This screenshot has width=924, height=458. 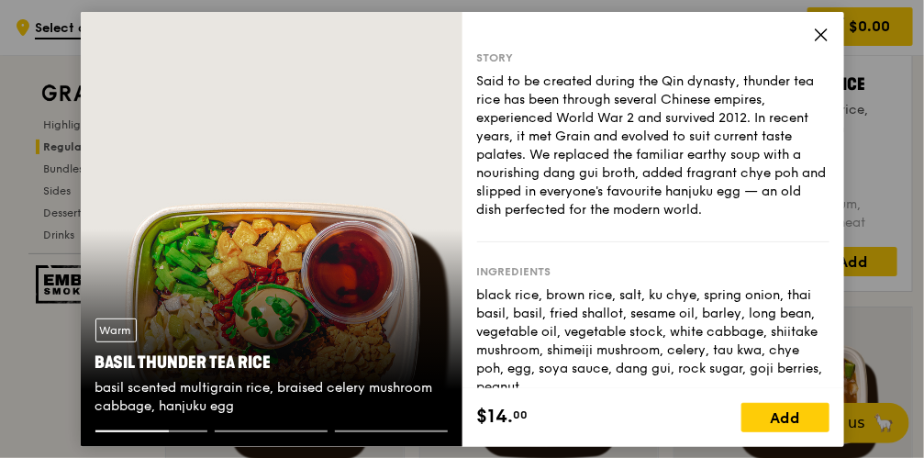 I want to click on div: Said to be created during the Qin dynasty, thunder tea rice has been through several Chinese empi..., so click(x=654, y=145).